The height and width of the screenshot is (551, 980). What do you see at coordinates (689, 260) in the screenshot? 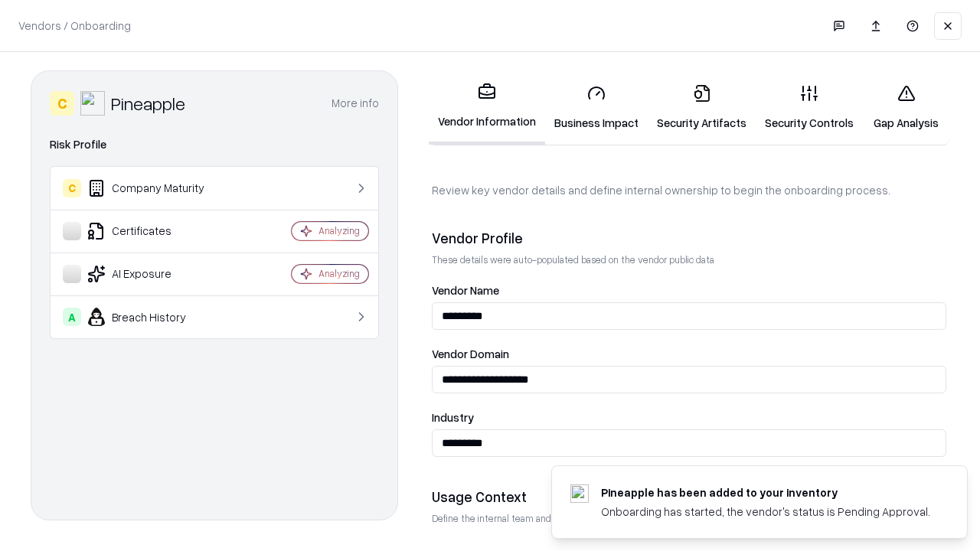
I see `p: These details were auto-populated based on the vendor public data` at bounding box center [689, 260].